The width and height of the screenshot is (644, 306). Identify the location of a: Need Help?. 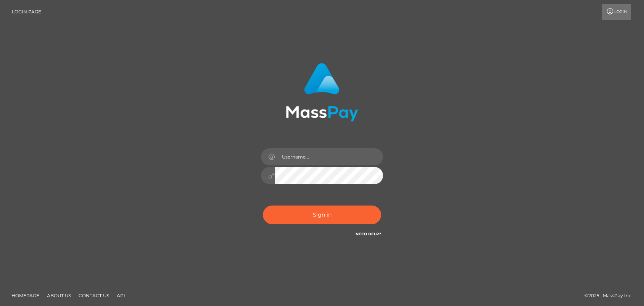
(368, 234).